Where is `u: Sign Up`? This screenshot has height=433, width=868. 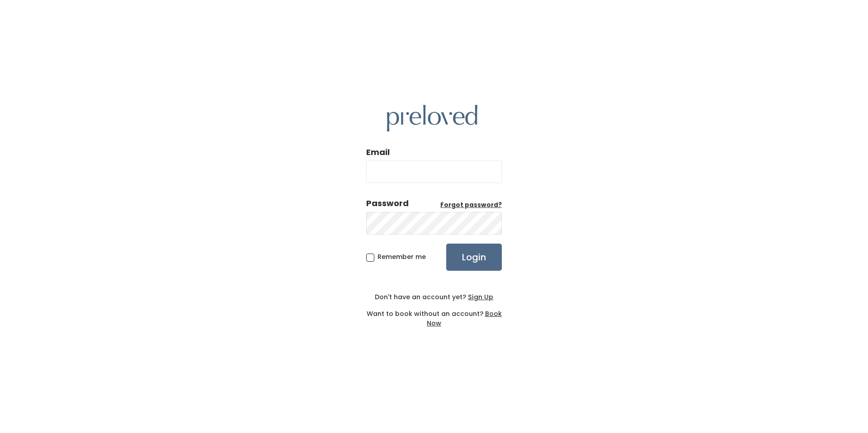 u: Sign Up is located at coordinates (481, 297).